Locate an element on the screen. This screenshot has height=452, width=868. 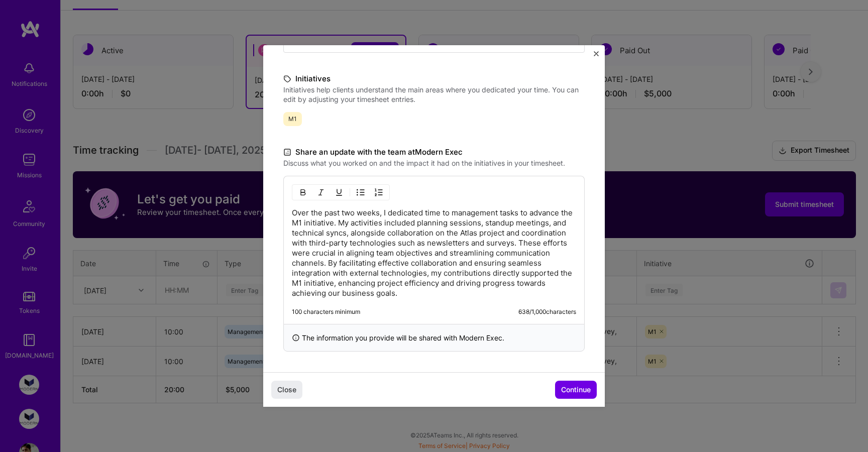
div: 638 / 1,000 characters is located at coordinates (547, 312).